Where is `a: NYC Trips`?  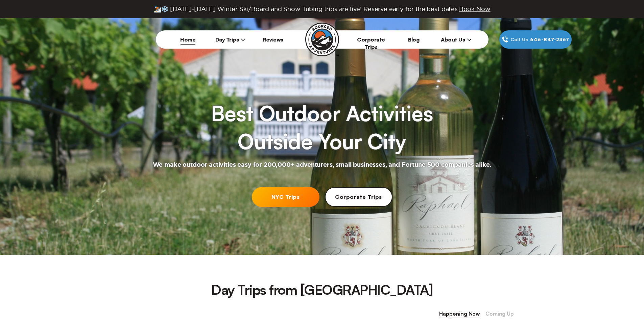 a: NYC Trips is located at coordinates (285, 197).